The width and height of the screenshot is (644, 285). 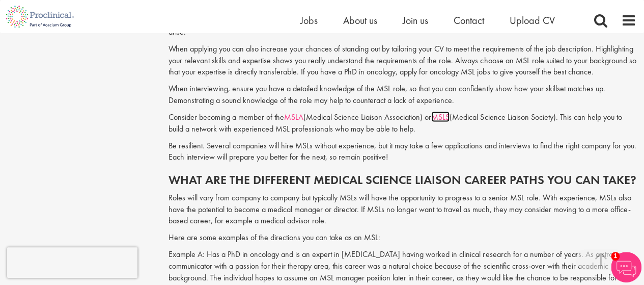 I want to click on a: Upload CV, so click(x=532, y=20).